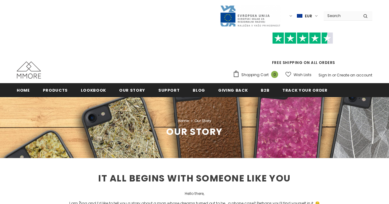 The image size is (389, 204). What do you see at coordinates (255, 75) in the screenshot?
I see `span: Shopping Cart` at bounding box center [255, 75].